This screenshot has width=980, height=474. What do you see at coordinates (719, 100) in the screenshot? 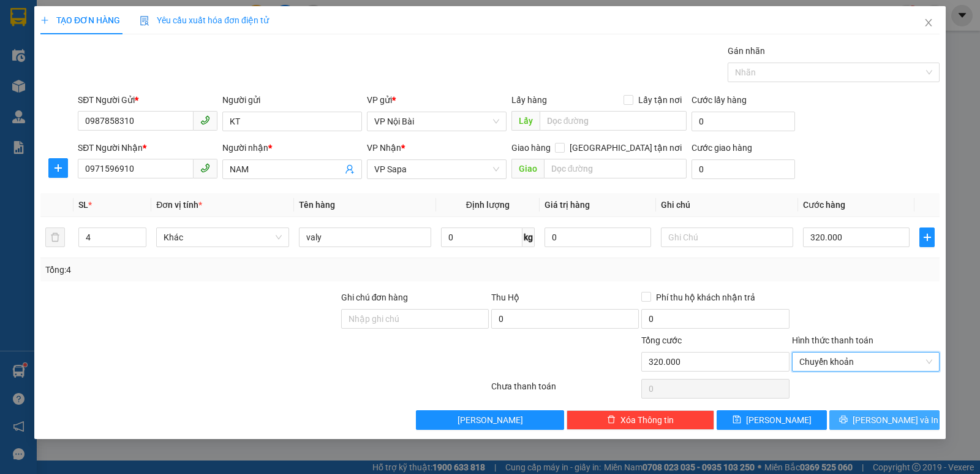
I see `label: Cước lấy hàng` at bounding box center [719, 100].